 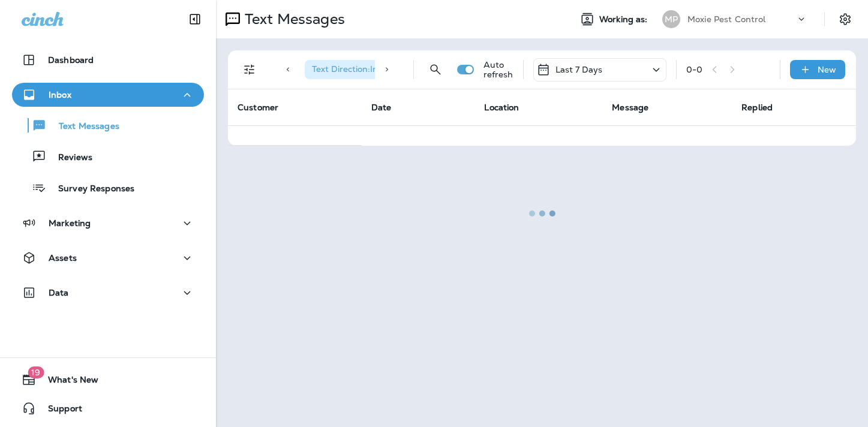 What do you see at coordinates (108, 258) in the screenshot?
I see `button: Assets` at bounding box center [108, 258].